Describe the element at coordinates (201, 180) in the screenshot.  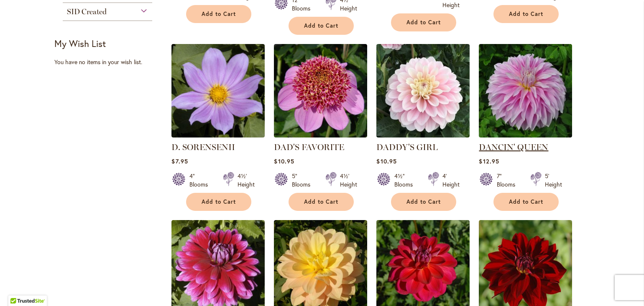
I see `div: 4" Blooms` at that location.